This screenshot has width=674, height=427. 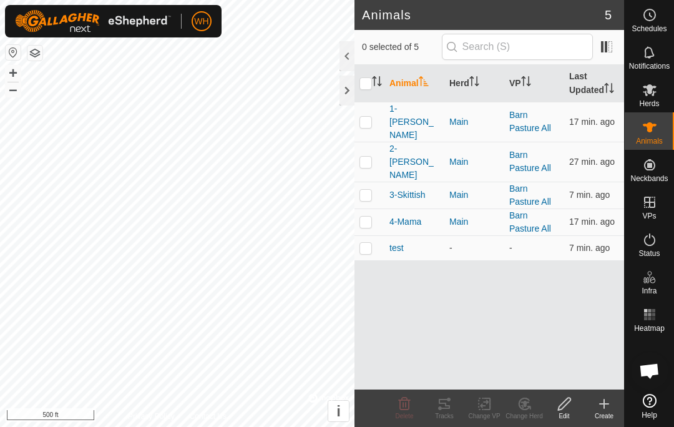 What do you see at coordinates (13, 52) in the screenshot?
I see `button: Reset Map` at bounding box center [13, 52].